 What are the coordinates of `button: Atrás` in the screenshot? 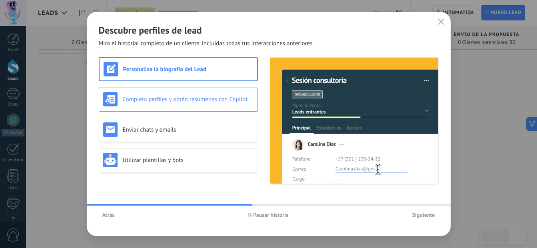 It's located at (108, 215).